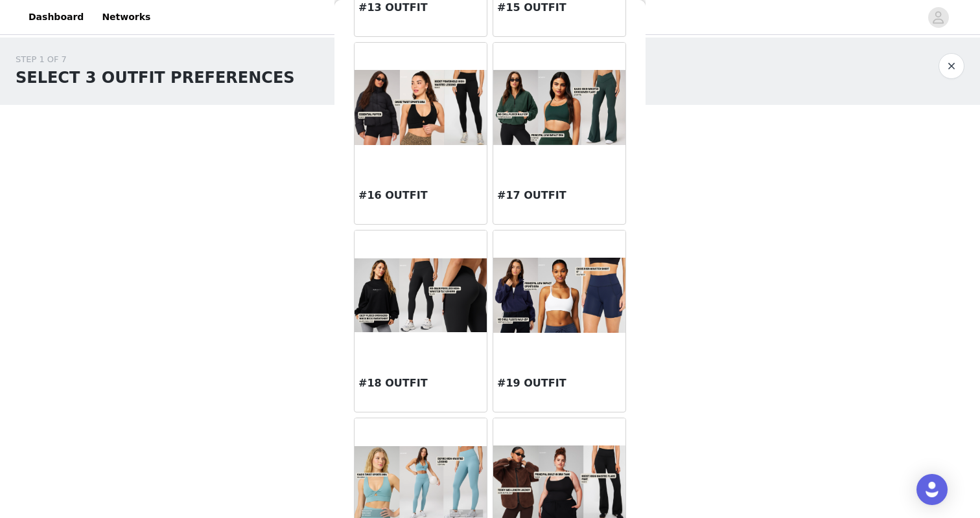 Image resolution: width=980 pixels, height=518 pixels. I want to click on a: Dashboard, so click(56, 17).